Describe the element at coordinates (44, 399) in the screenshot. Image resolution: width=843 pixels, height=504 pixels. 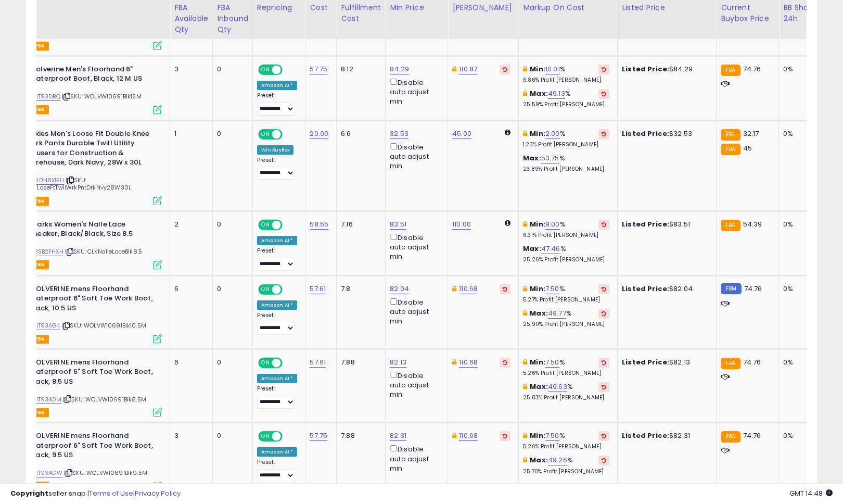
I see `a: B01IT934OM` at that location.